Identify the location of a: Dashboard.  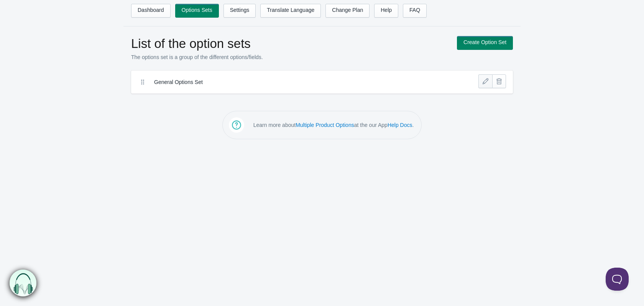
(151, 11).